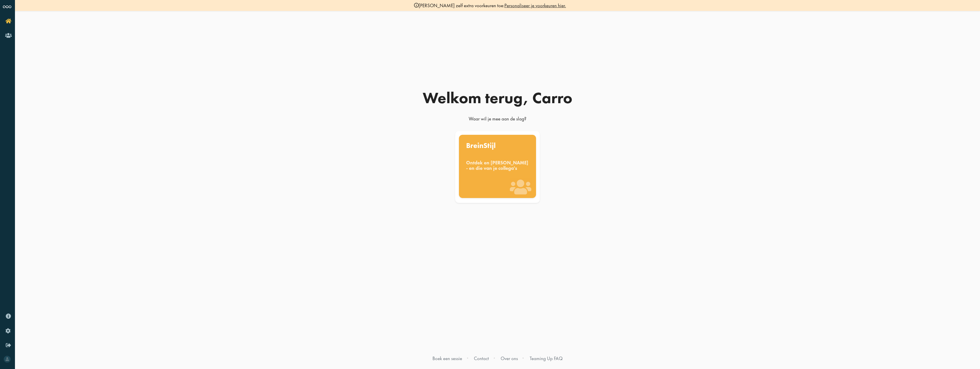 This screenshot has height=369, width=980. Describe the element at coordinates (535, 5) in the screenshot. I see `a: Personaliseer je voorkeuren hier.` at that location.